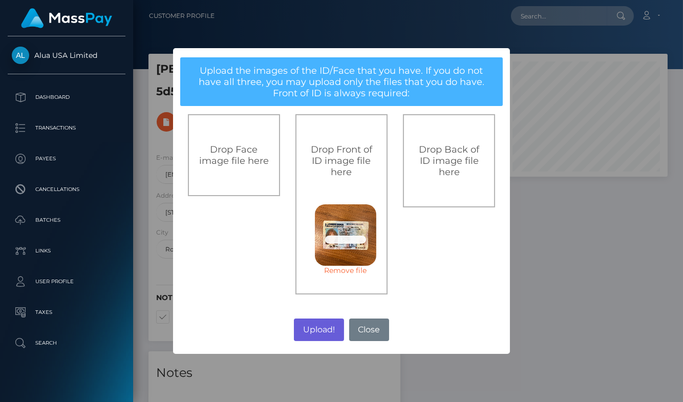  Describe the element at coordinates (369, 330) in the screenshot. I see `button: Close` at that location.